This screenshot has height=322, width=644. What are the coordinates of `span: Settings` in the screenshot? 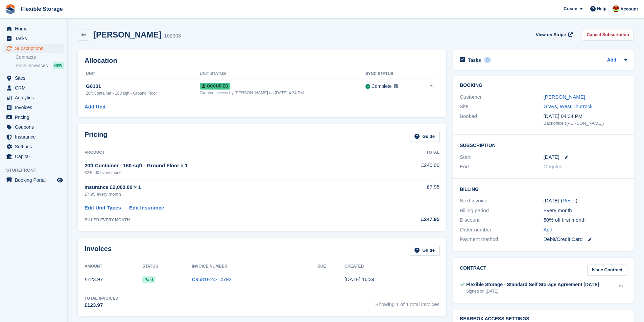 It's located at (35, 147).